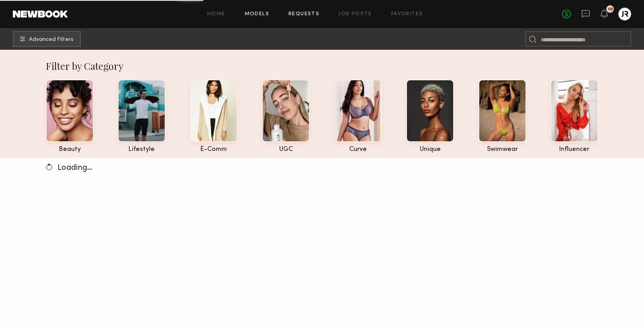  What do you see at coordinates (358, 150) in the screenshot?
I see `div: curve` at bounding box center [358, 150].